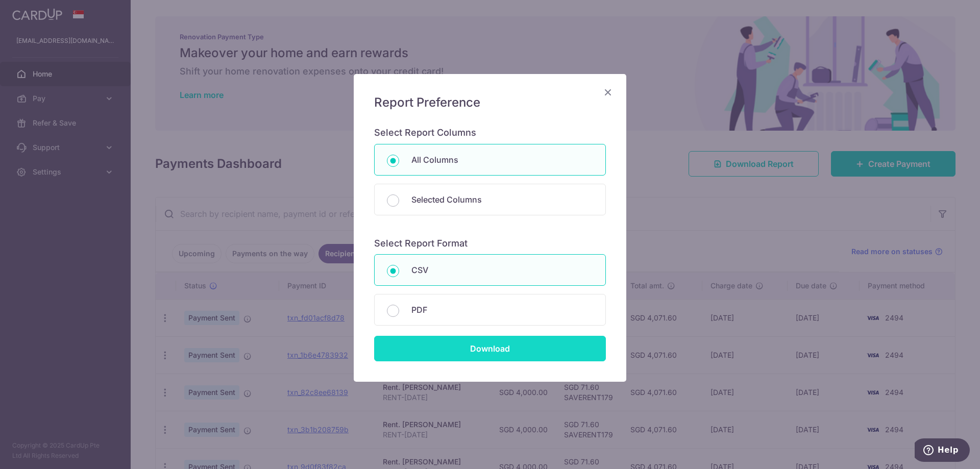 The height and width of the screenshot is (469, 980). What do you see at coordinates (490, 348) in the screenshot?
I see `input: Download` at bounding box center [490, 348].